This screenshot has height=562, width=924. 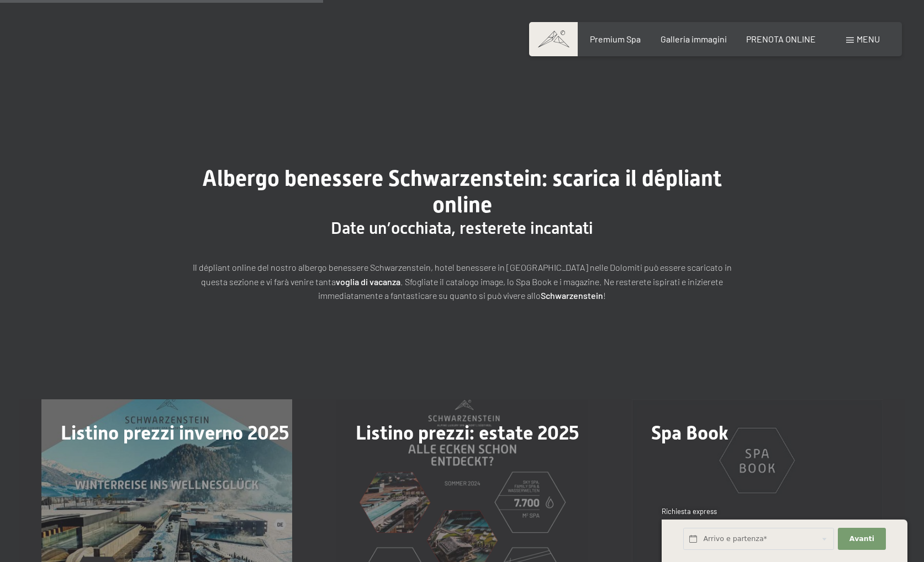 What do you see at coordinates (689, 511) in the screenshot?
I see `span: Richiesta express` at bounding box center [689, 511].